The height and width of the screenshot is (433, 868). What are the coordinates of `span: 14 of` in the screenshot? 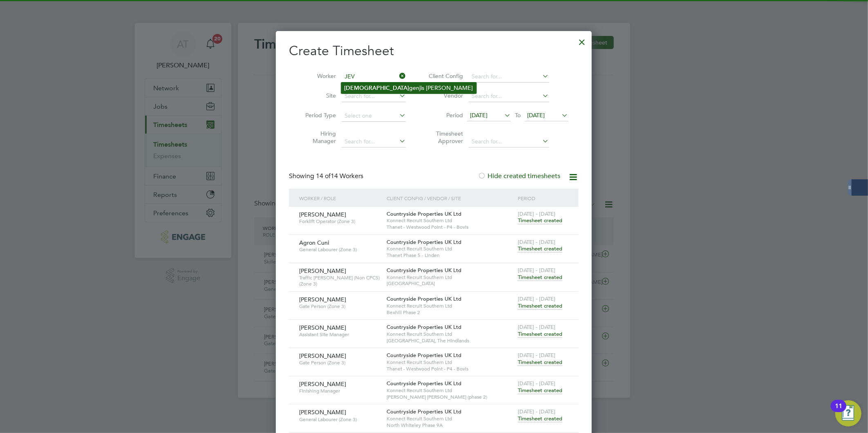 It's located at (323, 176).